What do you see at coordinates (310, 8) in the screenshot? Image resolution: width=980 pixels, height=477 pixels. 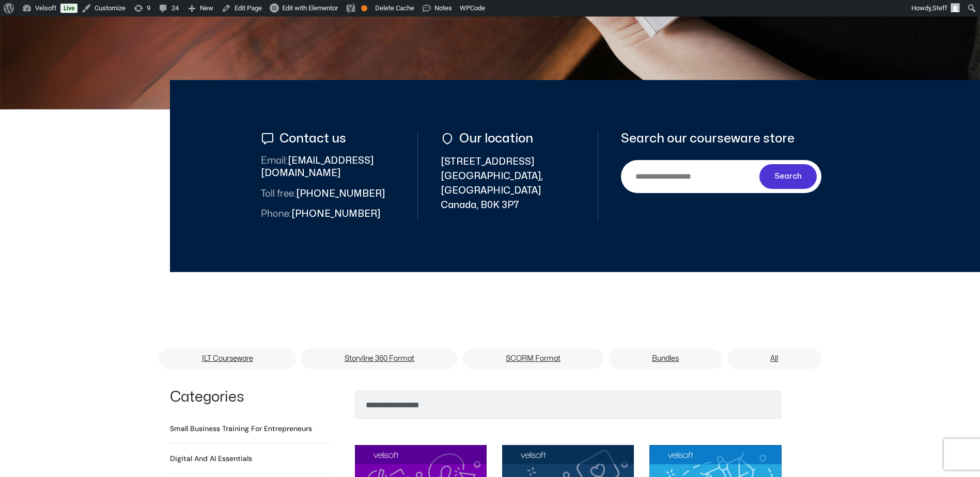 I see `span: Edit with Elementor` at bounding box center [310, 8].